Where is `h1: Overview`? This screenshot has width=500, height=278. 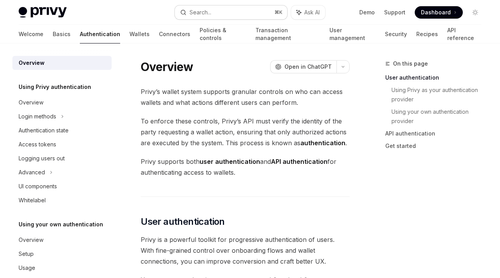
h1: Overview is located at coordinates (167, 67).